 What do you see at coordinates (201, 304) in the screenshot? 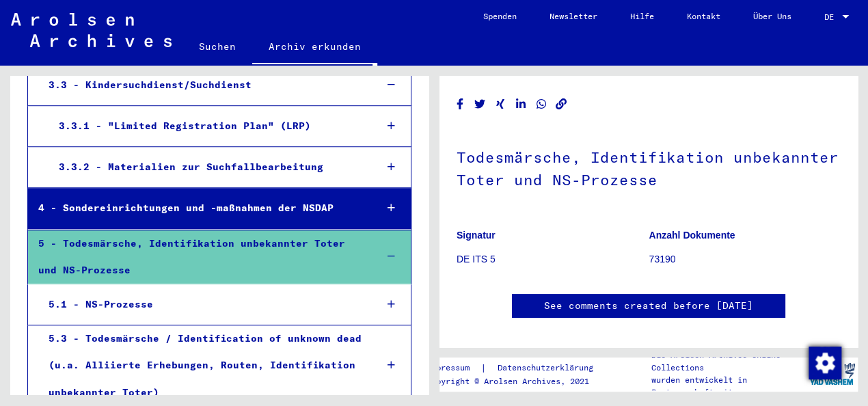
I see `div: 5.1 - NS-Prozesse` at bounding box center [201, 304].